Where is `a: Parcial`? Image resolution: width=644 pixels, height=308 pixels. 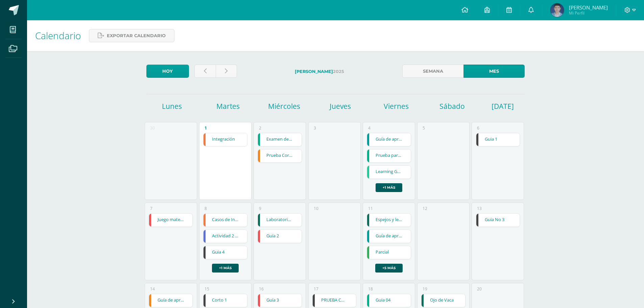 a: Parcial is located at coordinates (389, 253).